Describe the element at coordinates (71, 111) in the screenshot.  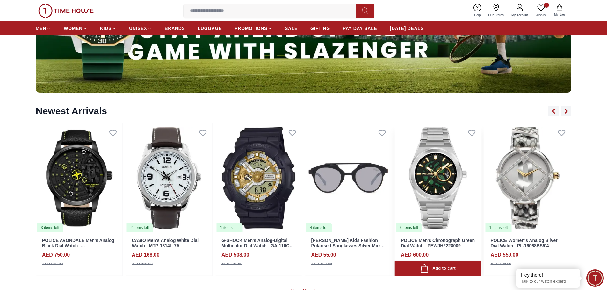
I see `h2: Newest Arrivals` at that location.